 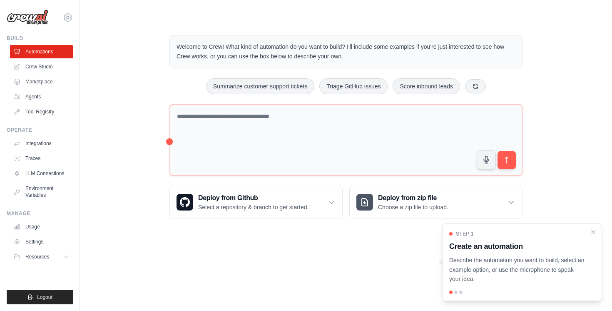 What do you see at coordinates (41, 158) in the screenshot?
I see `a: Traces` at bounding box center [41, 158].